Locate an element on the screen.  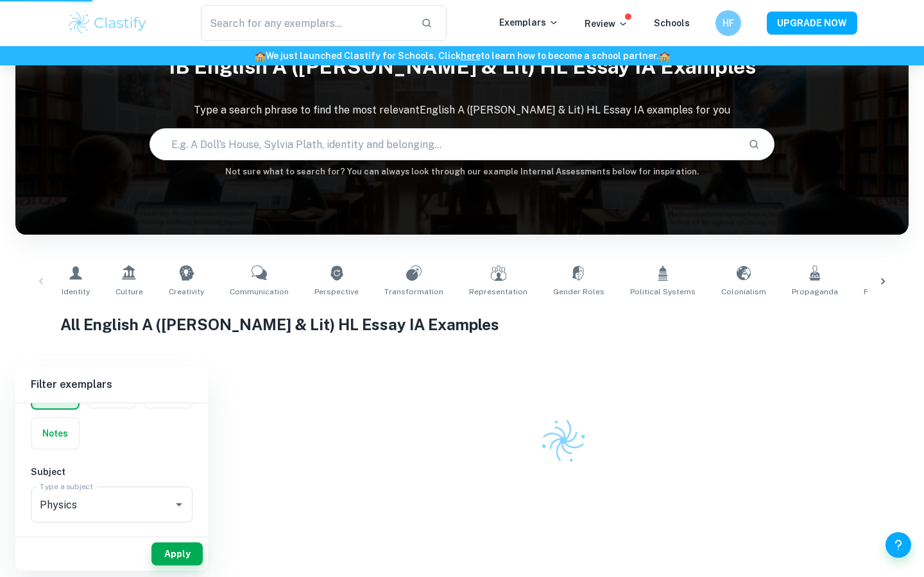
button: Search is located at coordinates (754, 144).